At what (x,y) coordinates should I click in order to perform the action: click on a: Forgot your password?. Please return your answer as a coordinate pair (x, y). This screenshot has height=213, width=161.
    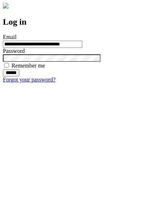
    Looking at the image, I should click on (29, 80).